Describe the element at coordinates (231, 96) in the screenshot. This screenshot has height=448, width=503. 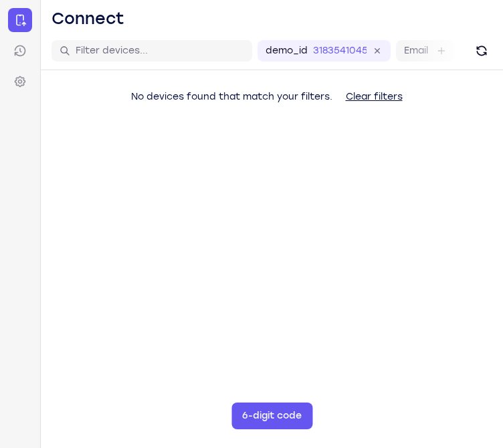
I see `span: No devices found that match your filters.` at that location.